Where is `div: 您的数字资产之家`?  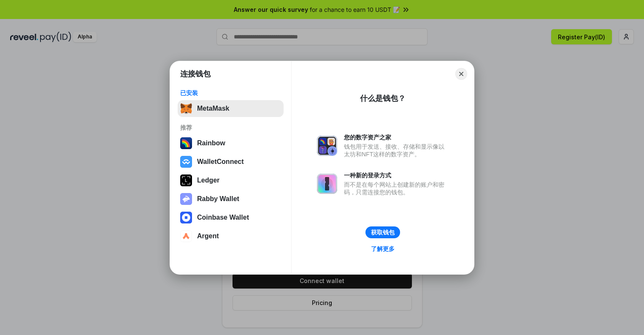 div: 您的数字资产之家 is located at coordinates (396, 137).